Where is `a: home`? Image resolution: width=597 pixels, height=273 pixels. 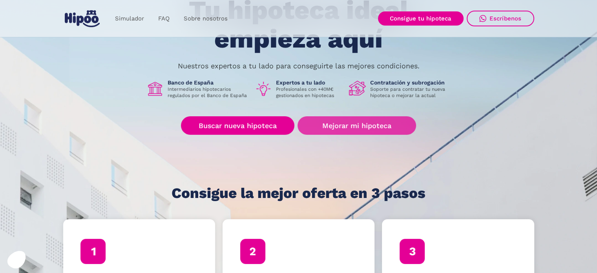
a: home is located at coordinates (82, 18).